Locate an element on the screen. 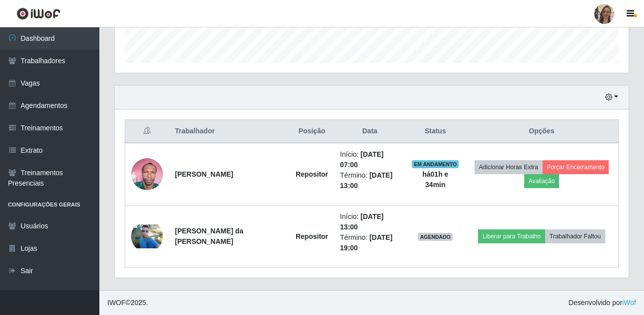 The width and height of the screenshot is (644, 315). span: EM ANDAMENTO is located at coordinates (435, 164).